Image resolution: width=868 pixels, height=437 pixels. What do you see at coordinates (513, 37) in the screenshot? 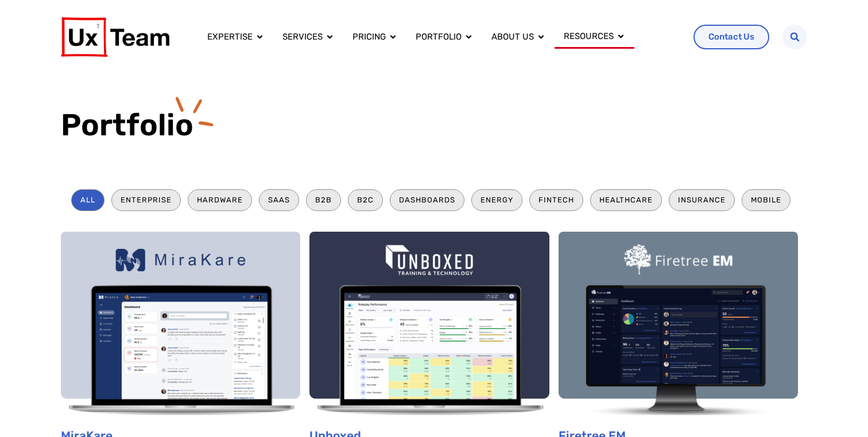
I see `a: About us` at bounding box center [513, 37].